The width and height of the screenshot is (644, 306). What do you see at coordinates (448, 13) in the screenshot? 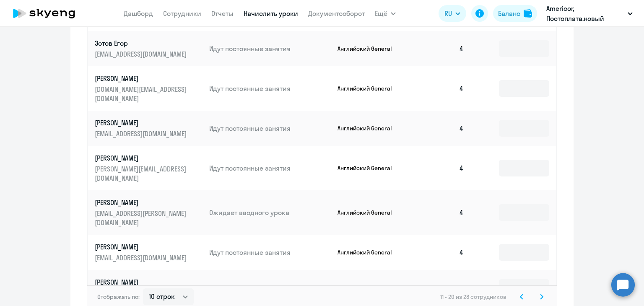
I see `span: RU` at bounding box center [448, 13].